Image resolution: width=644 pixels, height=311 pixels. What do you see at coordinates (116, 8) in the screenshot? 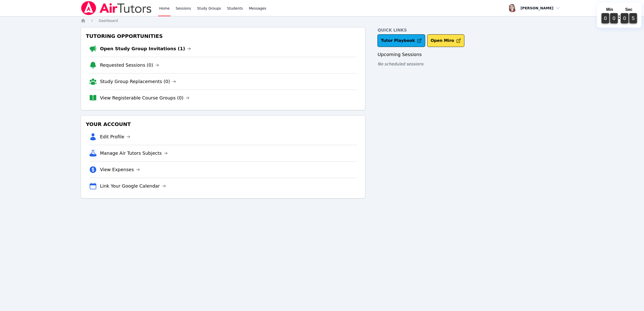
I see `img: Air Tutors` at bounding box center [116, 8].